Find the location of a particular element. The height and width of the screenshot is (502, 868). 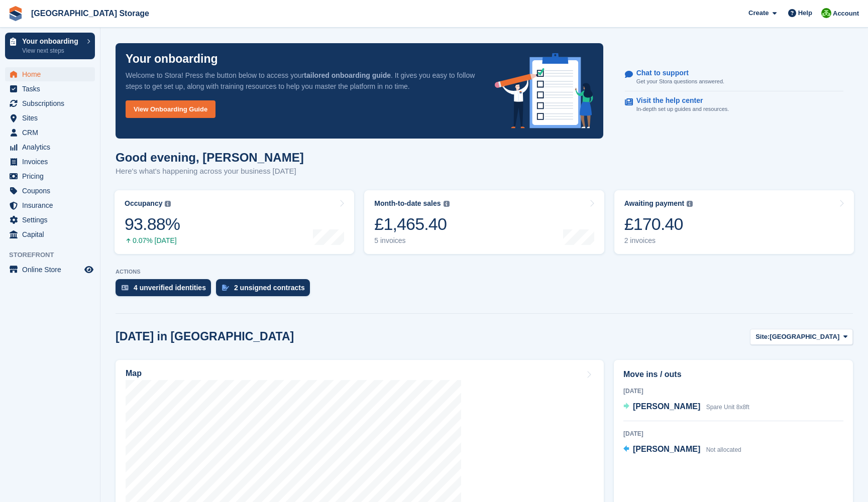

span: Home is located at coordinates (52, 74).